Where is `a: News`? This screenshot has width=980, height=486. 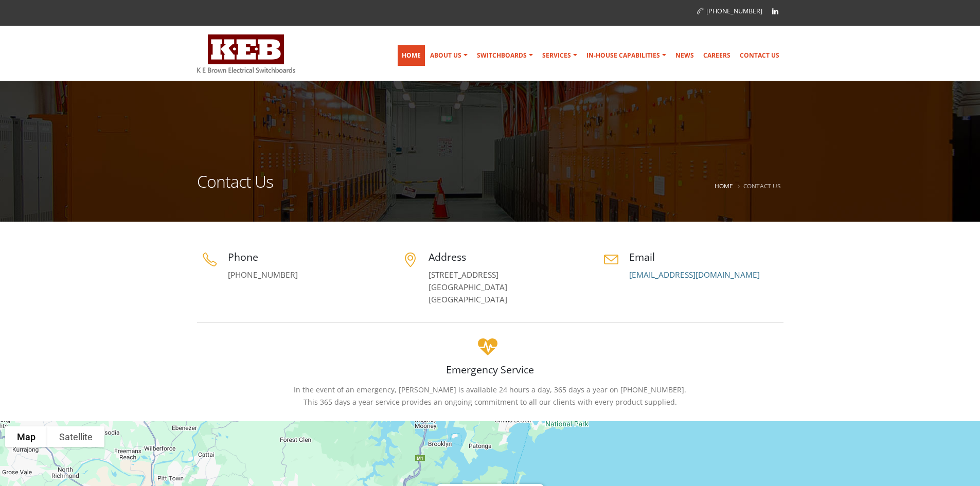
a: News is located at coordinates (684, 55).